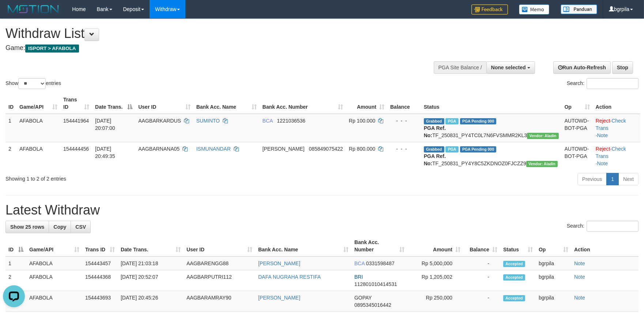  Describe the element at coordinates (134, 177) in the screenshot. I see `div: Showing 1 to 2 of 2 entries` at that location.